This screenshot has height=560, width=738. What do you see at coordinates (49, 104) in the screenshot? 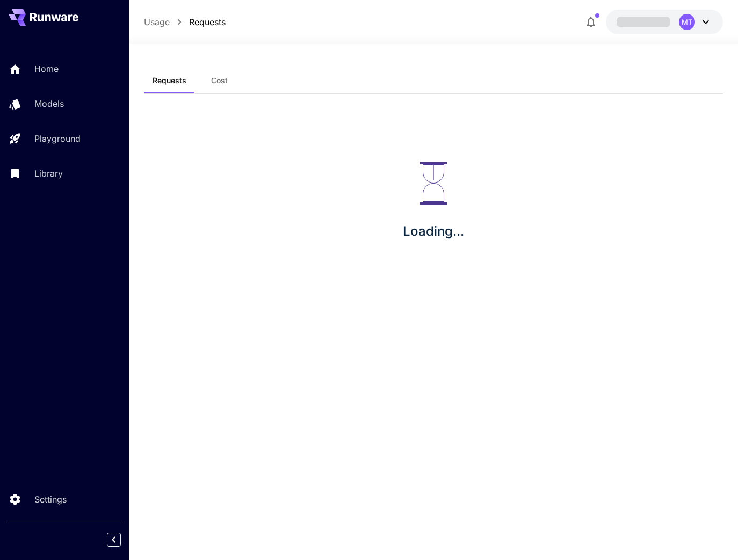
I see `p: Models` at bounding box center [49, 104].